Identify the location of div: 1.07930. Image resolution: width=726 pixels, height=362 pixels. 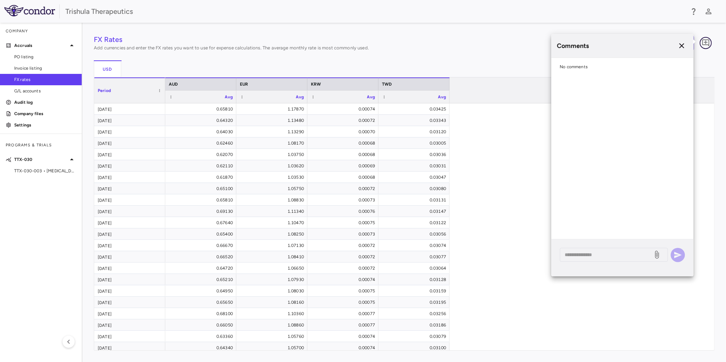
(273, 280).